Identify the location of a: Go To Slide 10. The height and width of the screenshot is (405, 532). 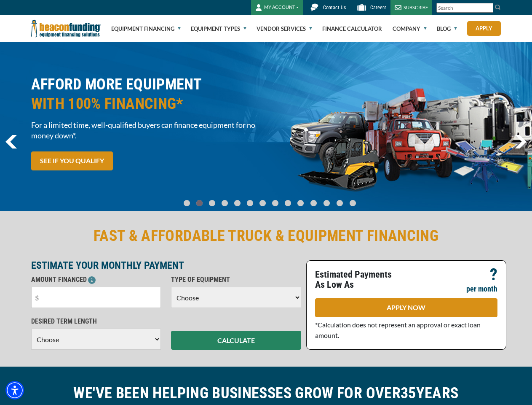
(314, 203).